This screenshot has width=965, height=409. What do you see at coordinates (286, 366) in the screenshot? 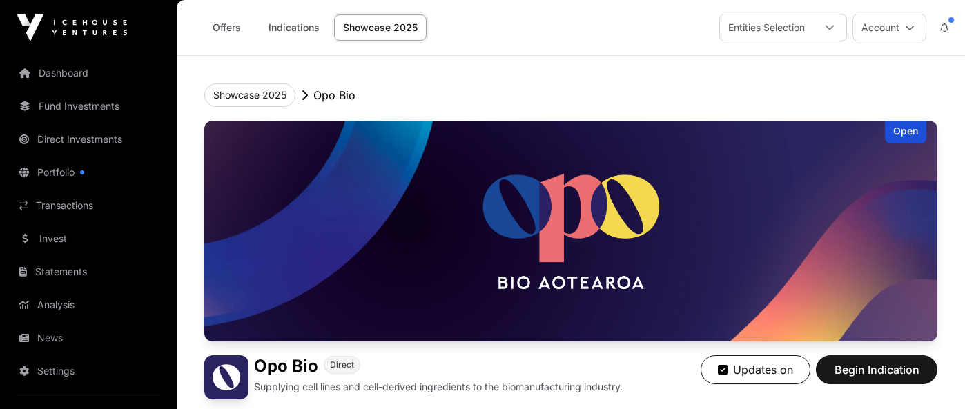
I see `h1: Opo Bio` at bounding box center [286, 366].